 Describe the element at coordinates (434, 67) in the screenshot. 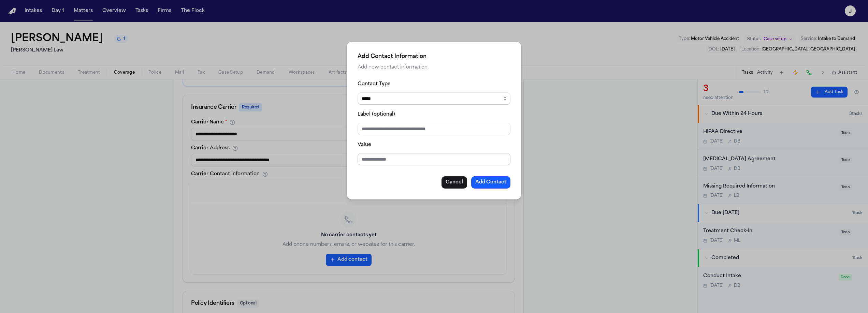

I see `p: Add new contact information.` at that location.